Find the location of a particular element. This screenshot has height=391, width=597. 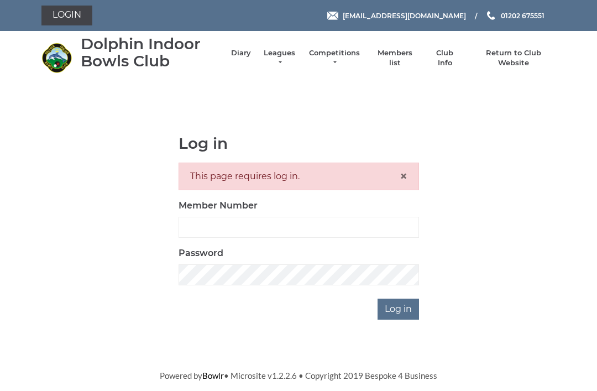

label: Password is located at coordinates (201, 253).